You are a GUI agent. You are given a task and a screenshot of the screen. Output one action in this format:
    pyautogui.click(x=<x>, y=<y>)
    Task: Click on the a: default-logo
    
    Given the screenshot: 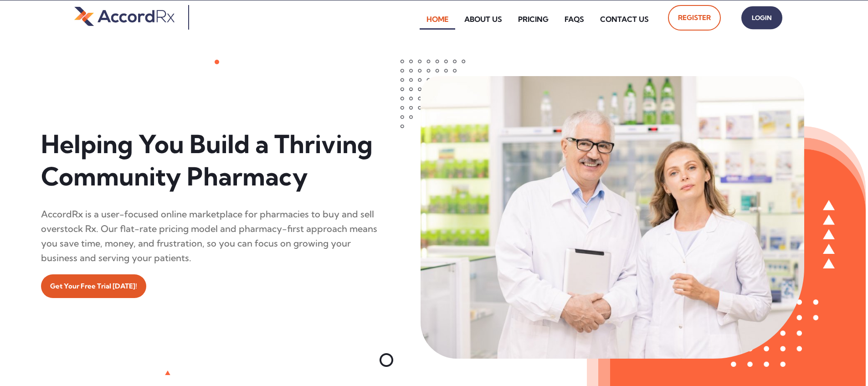 What is the action you would take?
    pyautogui.click(x=125, y=16)
    